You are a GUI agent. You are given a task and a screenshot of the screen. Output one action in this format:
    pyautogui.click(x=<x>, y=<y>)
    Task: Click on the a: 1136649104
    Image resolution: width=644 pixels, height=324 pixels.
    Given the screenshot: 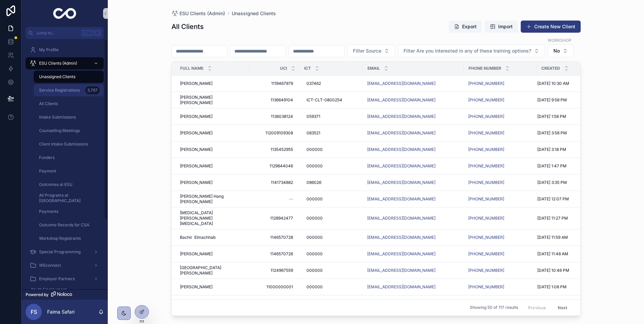 What is the action you would take?
    pyautogui.click(x=274, y=100)
    